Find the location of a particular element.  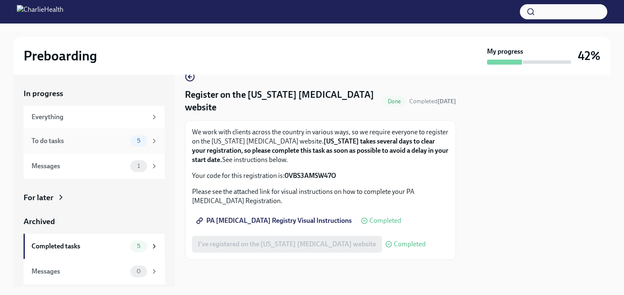

span: 0 is located at coordinates (139, 271).